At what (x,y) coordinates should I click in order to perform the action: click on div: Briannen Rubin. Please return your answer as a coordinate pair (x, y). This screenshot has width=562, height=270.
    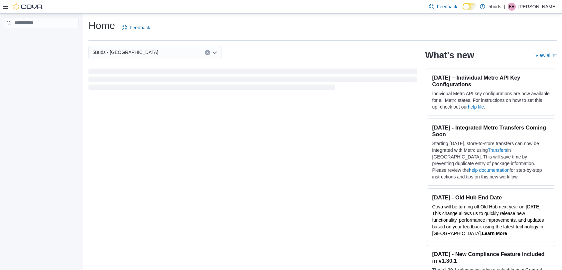
    Looking at the image, I should click on (512, 7).